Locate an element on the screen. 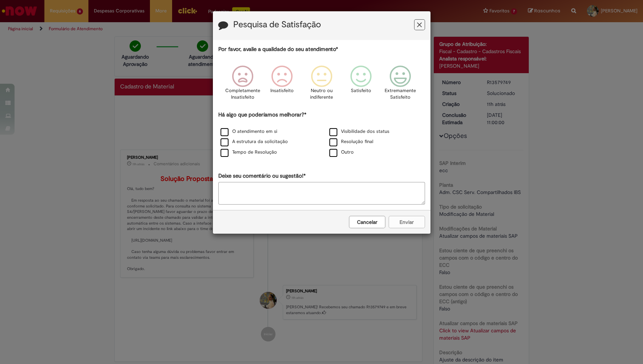  p: Satisfeito is located at coordinates (361, 91).